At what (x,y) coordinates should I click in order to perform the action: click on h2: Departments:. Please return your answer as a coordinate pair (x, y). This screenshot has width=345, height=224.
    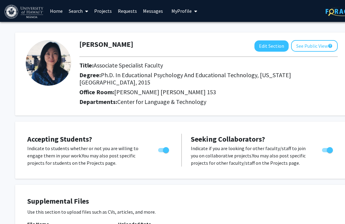
    Looking at the image, I should click on (209, 102).